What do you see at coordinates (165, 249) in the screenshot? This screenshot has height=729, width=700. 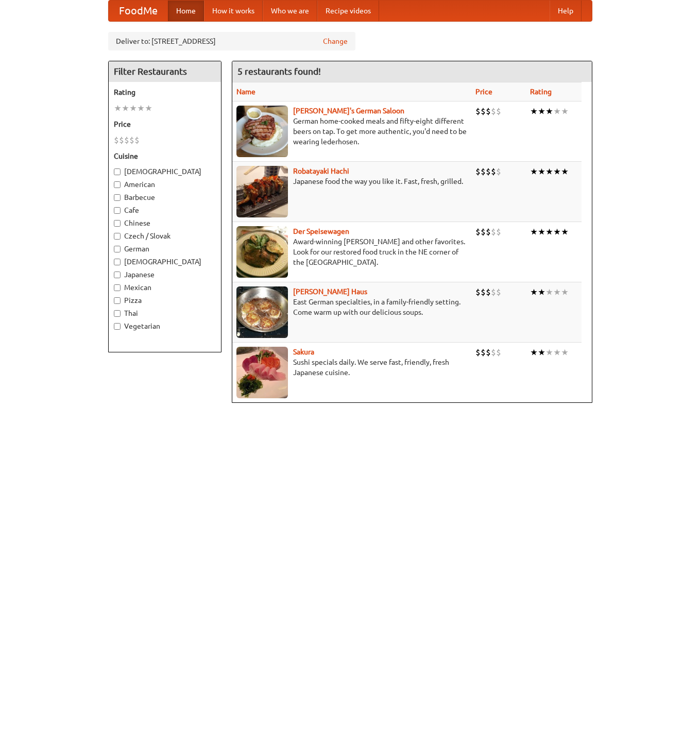 I see `label: German` at bounding box center [165, 249].